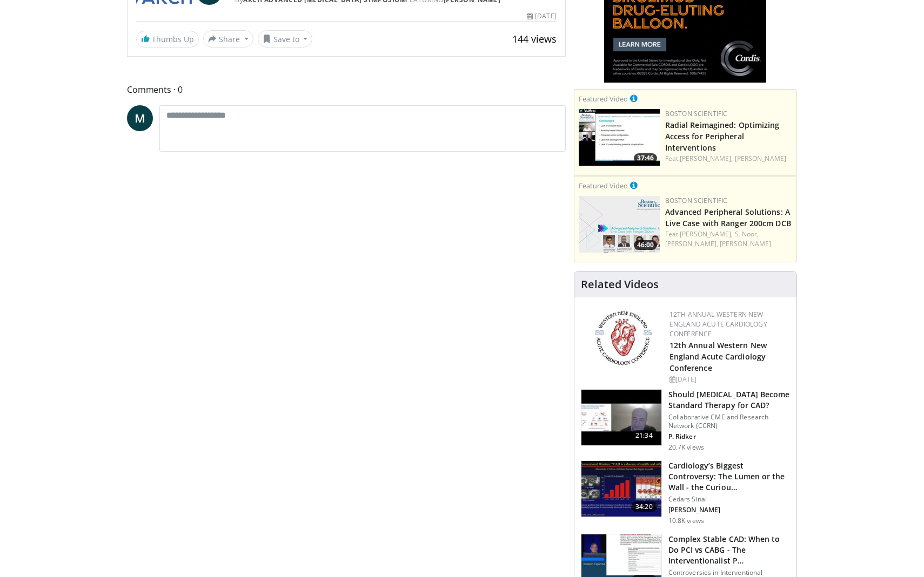 The image size is (924, 577). I want to click on span: 144 views, so click(534, 39).